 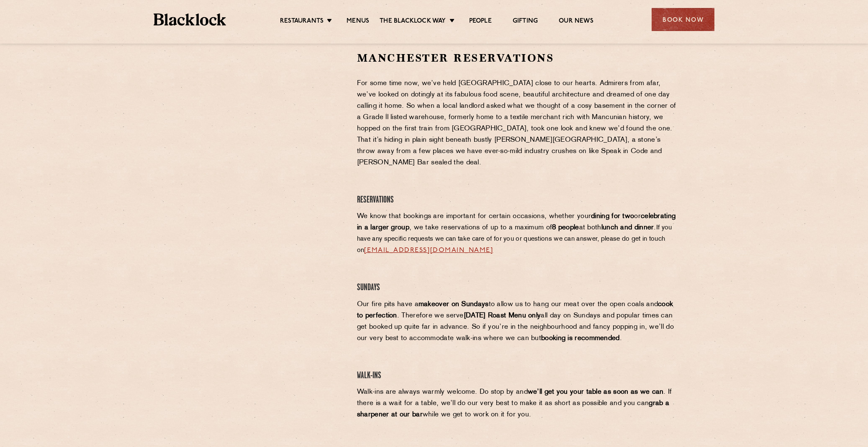 What do you see at coordinates (525, 22) in the screenshot?
I see `a: Gifting` at bounding box center [525, 22].